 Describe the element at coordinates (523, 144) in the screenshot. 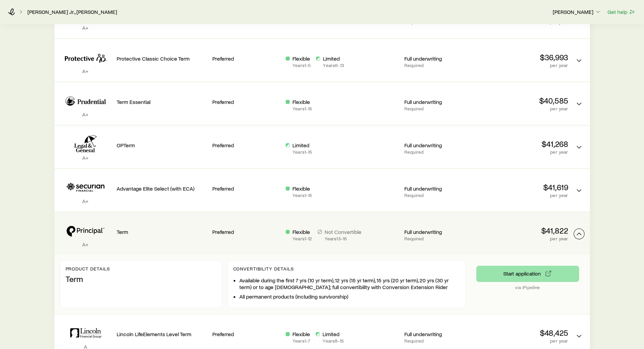

I see `p: $41,268` at that location.